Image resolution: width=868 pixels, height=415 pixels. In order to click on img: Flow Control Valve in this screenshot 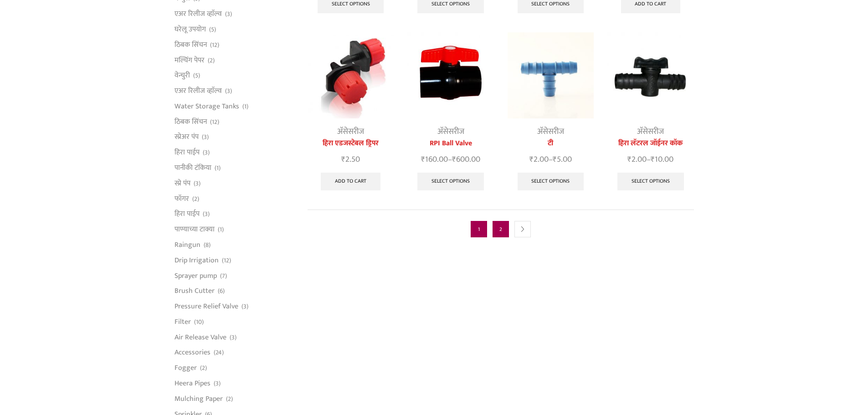, I will do `click(450, 75)`.